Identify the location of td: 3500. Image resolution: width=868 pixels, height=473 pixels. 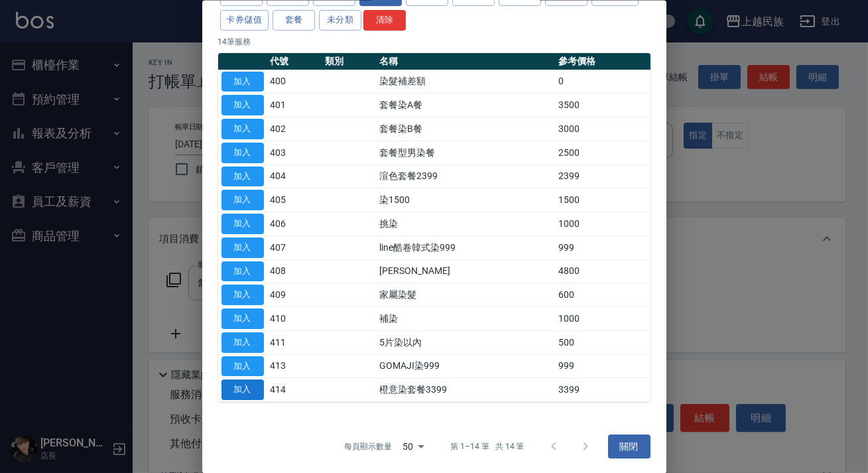
(602, 105).